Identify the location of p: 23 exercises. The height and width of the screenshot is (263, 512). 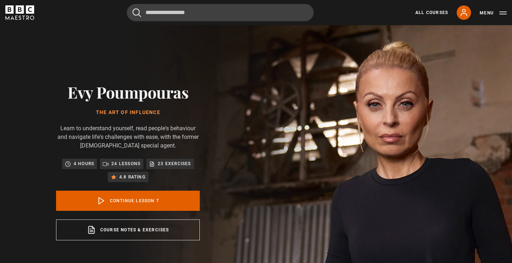
(174, 163).